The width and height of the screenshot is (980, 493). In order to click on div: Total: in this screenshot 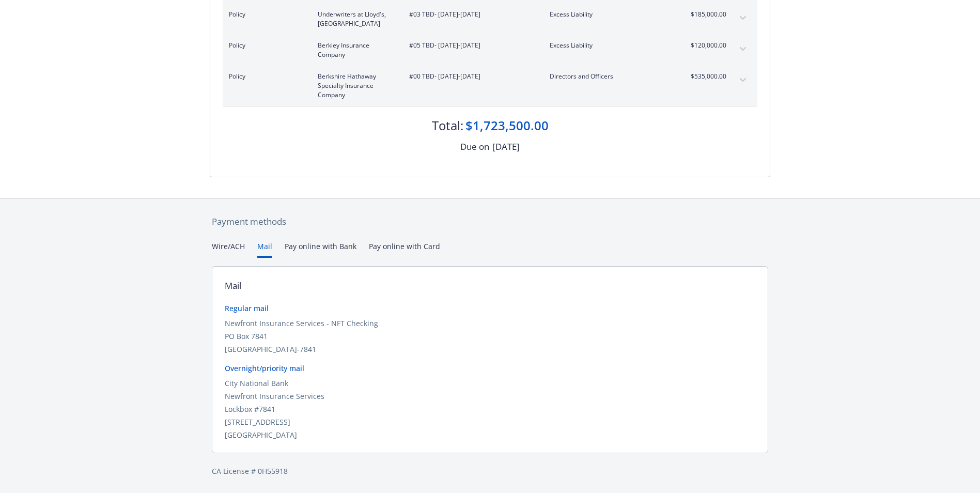, I will do `click(448, 126)`.